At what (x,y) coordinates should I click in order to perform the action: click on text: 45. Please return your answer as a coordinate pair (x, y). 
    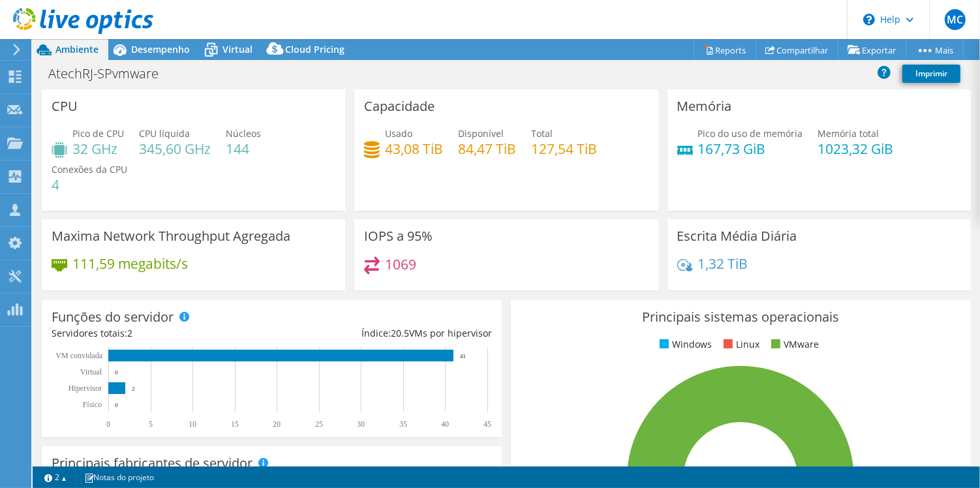
    Looking at the image, I should click on (487, 424).